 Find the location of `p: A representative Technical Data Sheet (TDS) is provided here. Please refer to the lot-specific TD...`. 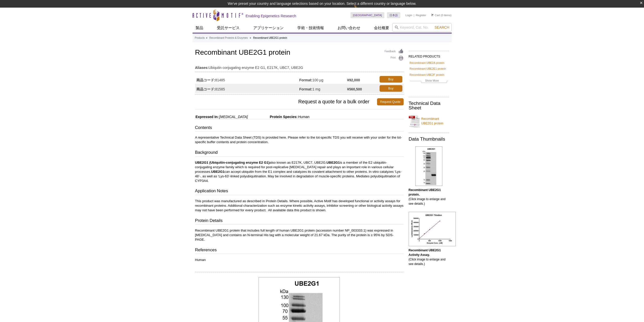

p: A representative Technical Data Sheet (TDS) is provided here. Please refer to the lot-specific TD... is located at coordinates (299, 140).